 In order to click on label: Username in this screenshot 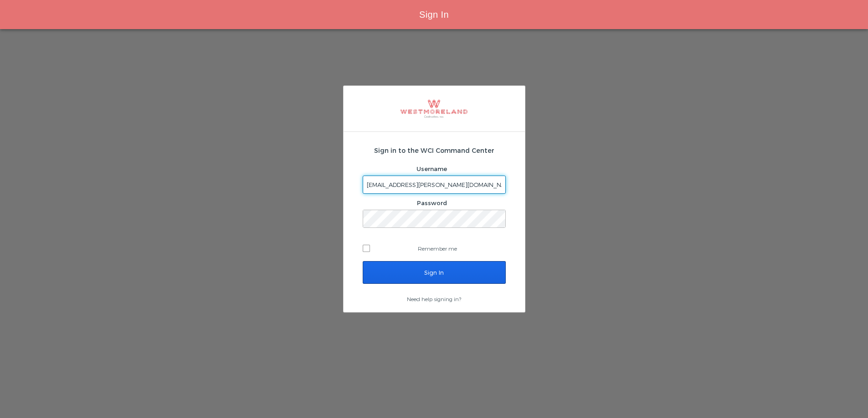, I will do `click(431, 169)`.